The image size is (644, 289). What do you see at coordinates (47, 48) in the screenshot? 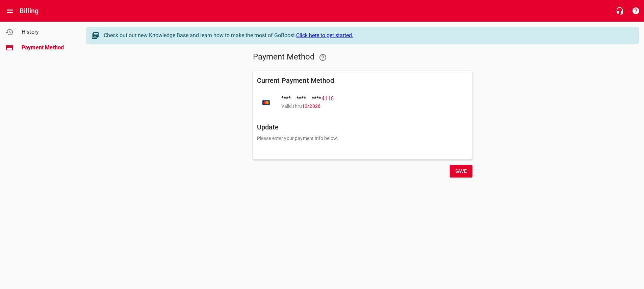
I see `span: Payment Method` at bounding box center [47, 48].